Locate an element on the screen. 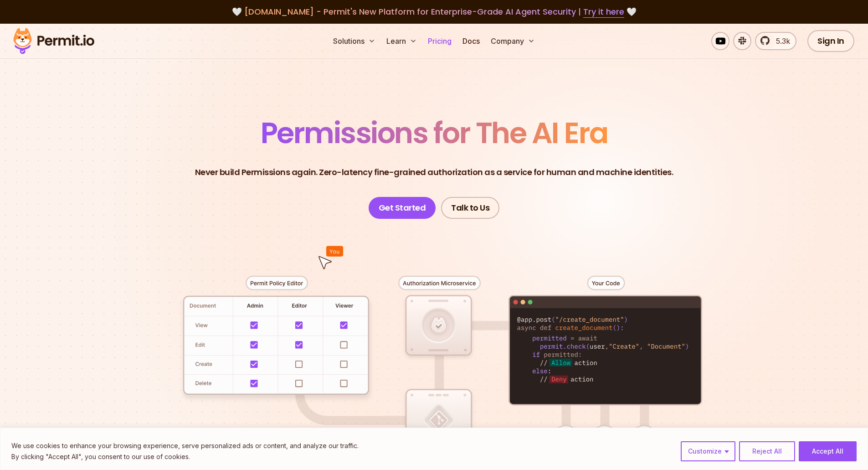 The image size is (868, 470). a: Docs is located at coordinates (471, 41).